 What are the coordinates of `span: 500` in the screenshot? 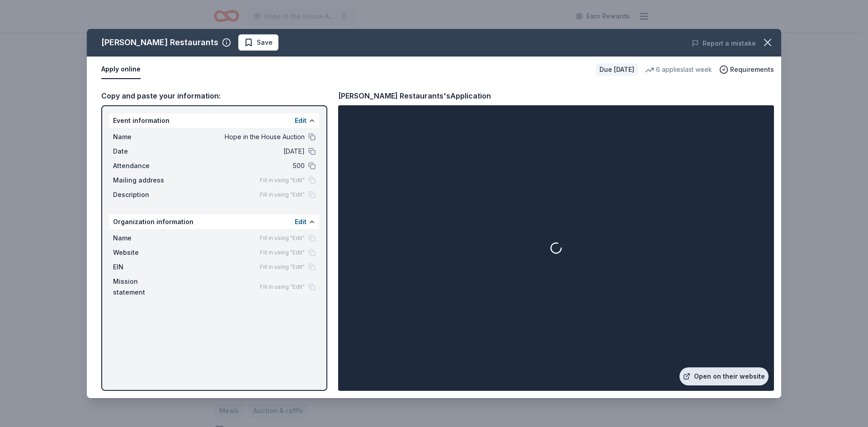 It's located at (240, 166).